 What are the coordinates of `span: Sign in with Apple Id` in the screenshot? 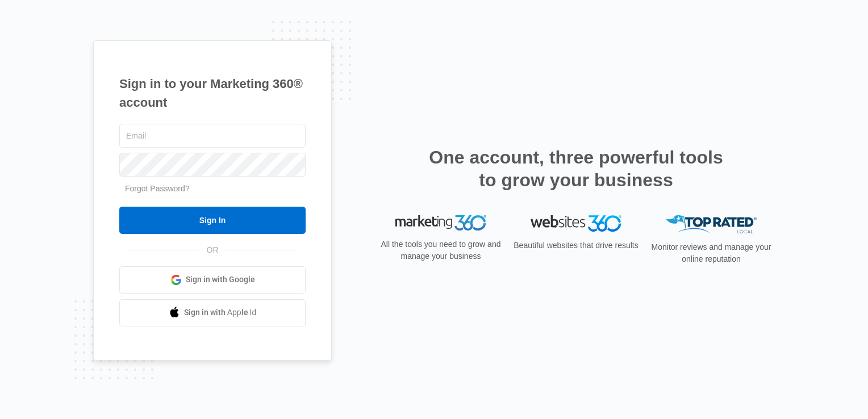 It's located at (220, 312).